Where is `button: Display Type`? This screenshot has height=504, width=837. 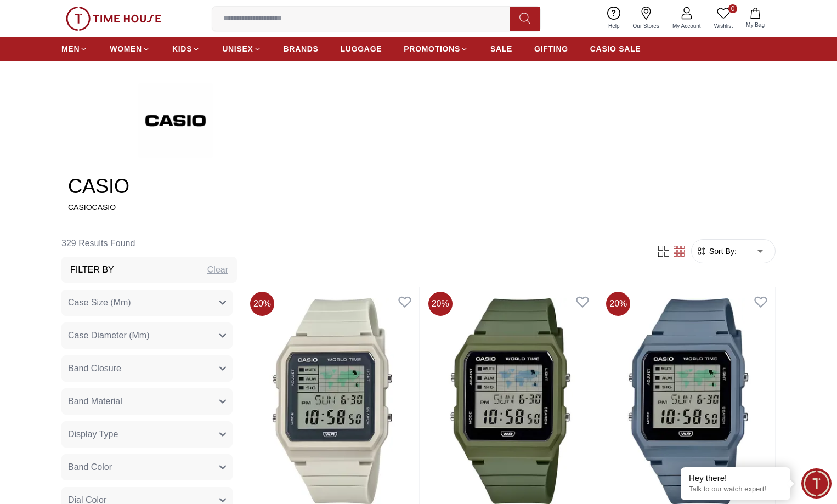 button: Display Type is located at coordinates (146, 434).